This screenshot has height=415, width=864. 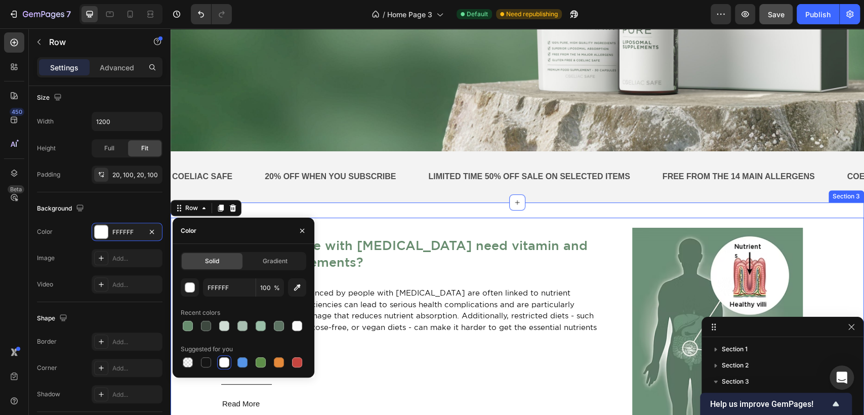 I want to click on div: Corner, so click(x=47, y=368).